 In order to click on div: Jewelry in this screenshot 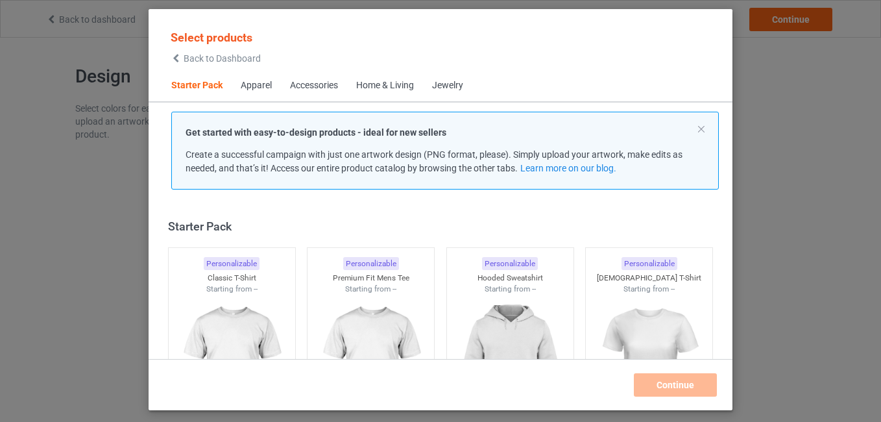, I will do `click(447, 86)`.